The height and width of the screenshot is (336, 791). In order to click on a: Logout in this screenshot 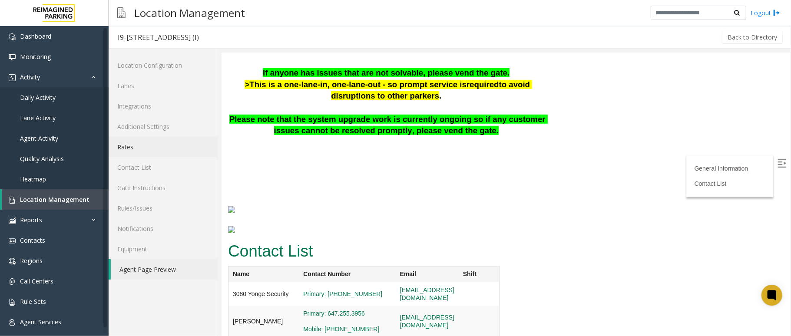, I will do `click(765, 13)`.